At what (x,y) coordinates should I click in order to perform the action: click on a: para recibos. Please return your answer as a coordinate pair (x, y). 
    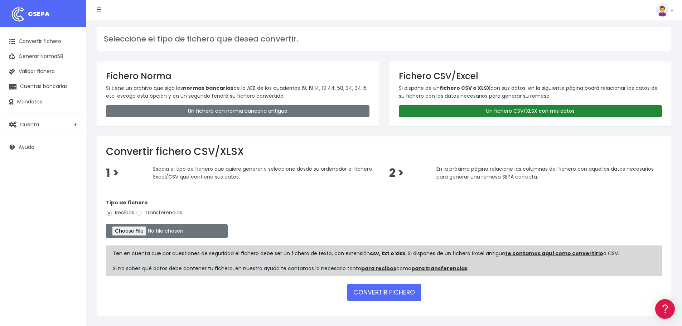
    Looking at the image, I should click on (379, 269).